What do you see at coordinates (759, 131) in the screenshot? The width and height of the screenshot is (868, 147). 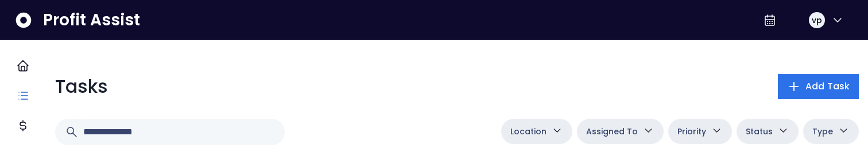 I see `span: Status` at bounding box center [759, 131].